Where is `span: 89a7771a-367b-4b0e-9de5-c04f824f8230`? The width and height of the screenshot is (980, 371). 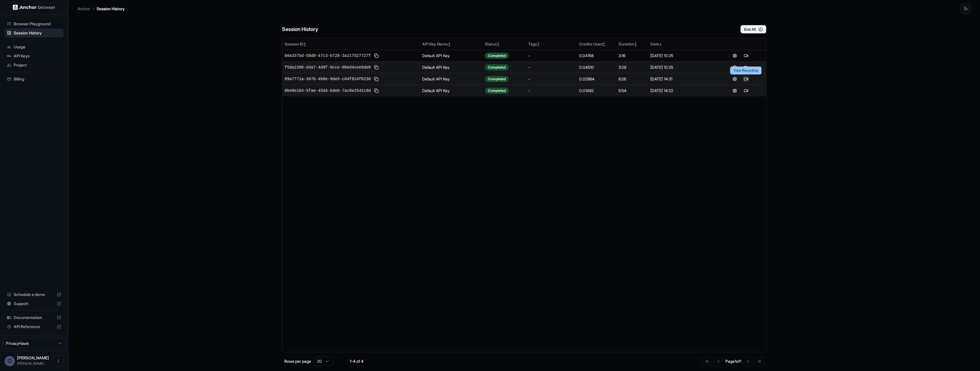 span: 89a7771a-367b-4b0e-9de5-c04f824f8230 is located at coordinates (327, 79).